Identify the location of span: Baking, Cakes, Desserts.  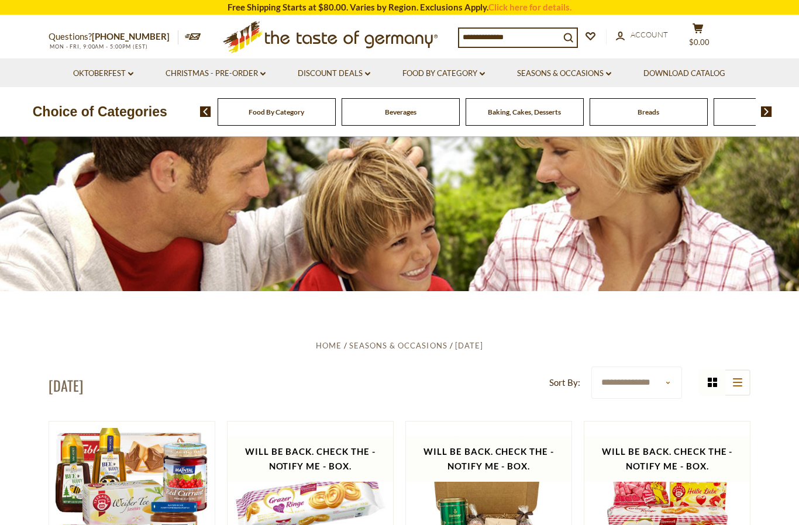
(524, 112).